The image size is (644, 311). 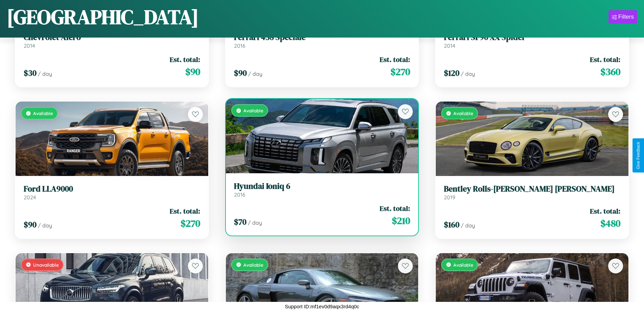 What do you see at coordinates (322, 306) in the screenshot?
I see `p: Support ID: mf1ev0d9aqx3rd4q0c` at bounding box center [322, 306].